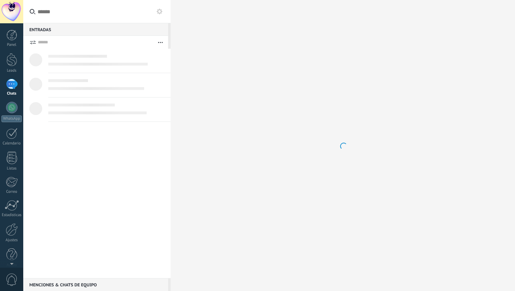  I want to click on div: Correo, so click(12, 191).